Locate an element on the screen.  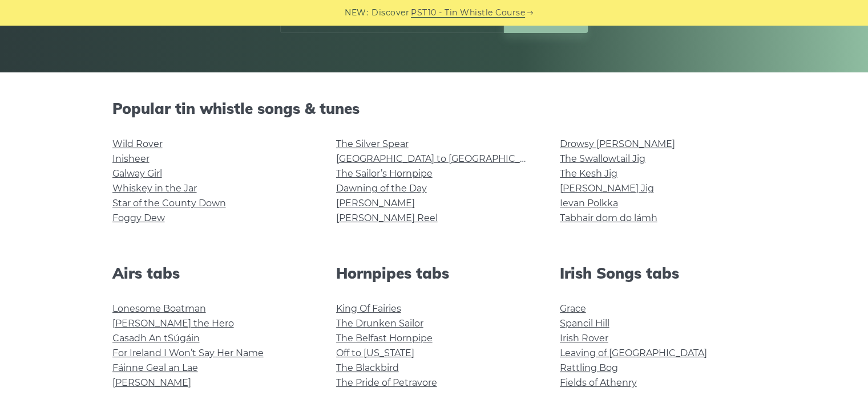
h2: Popular tin whistle songs & tunes is located at coordinates (434, 108).